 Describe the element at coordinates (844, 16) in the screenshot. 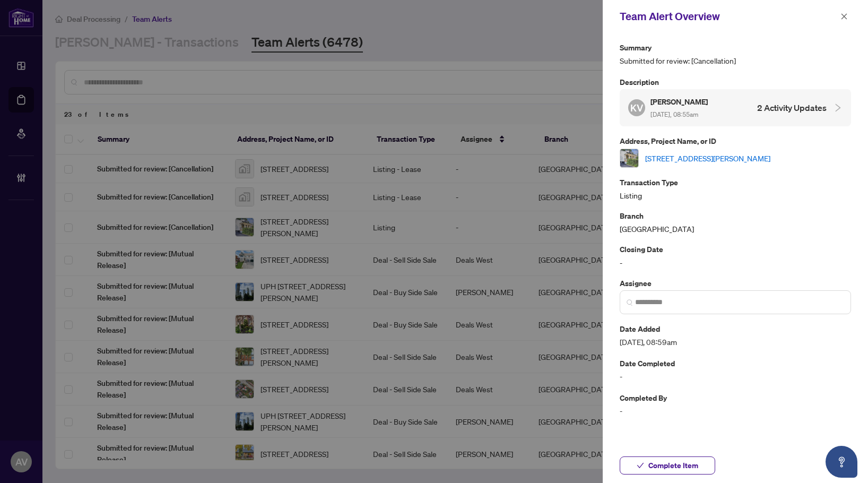

I see `span: close` at that location.